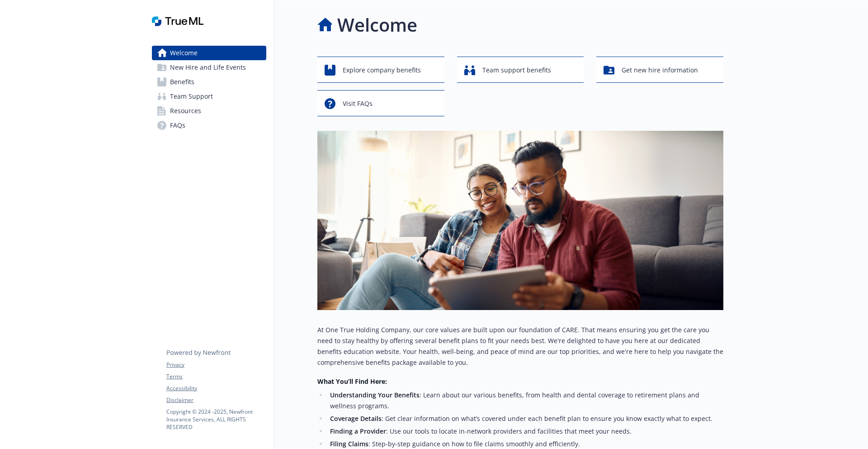  Describe the element at coordinates (352, 381) in the screenshot. I see `strong: What You’ll Find Here:` at that location.